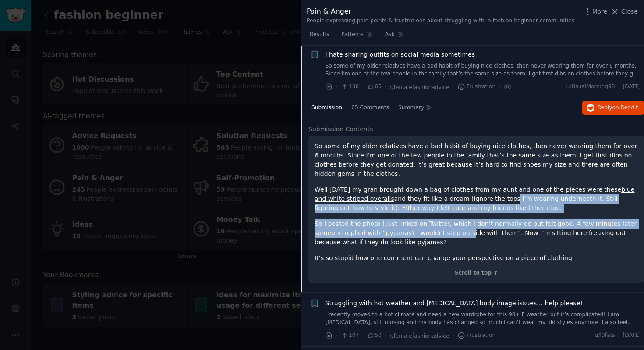  What do you see at coordinates (401, 54) in the screenshot?
I see `a: I hate sharing outfits on social media sometimes` at bounding box center [401, 54].